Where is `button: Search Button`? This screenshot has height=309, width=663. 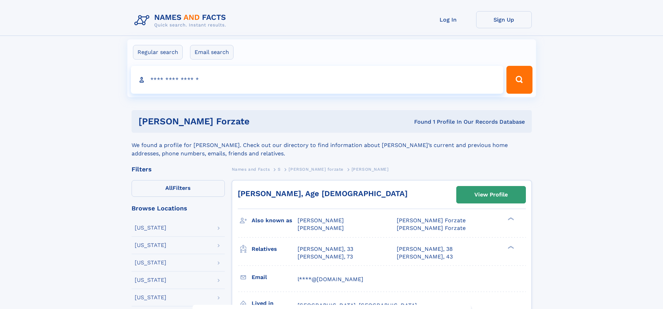
button: Search Button is located at coordinates (519, 80).